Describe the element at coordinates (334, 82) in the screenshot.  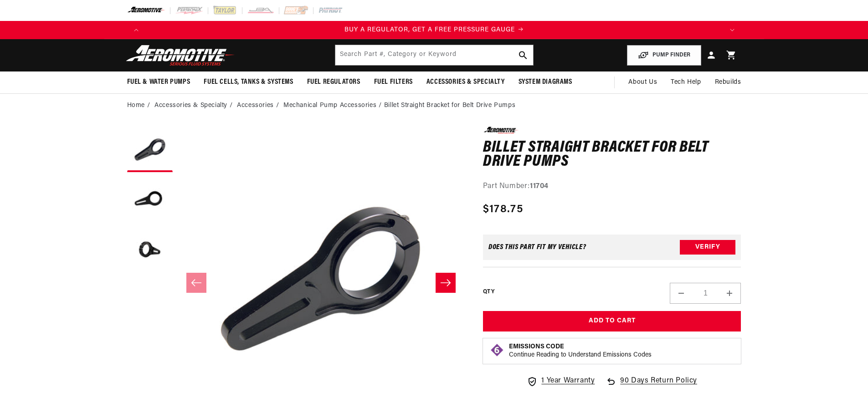
I see `summary: Fuel Regulators` at that location.